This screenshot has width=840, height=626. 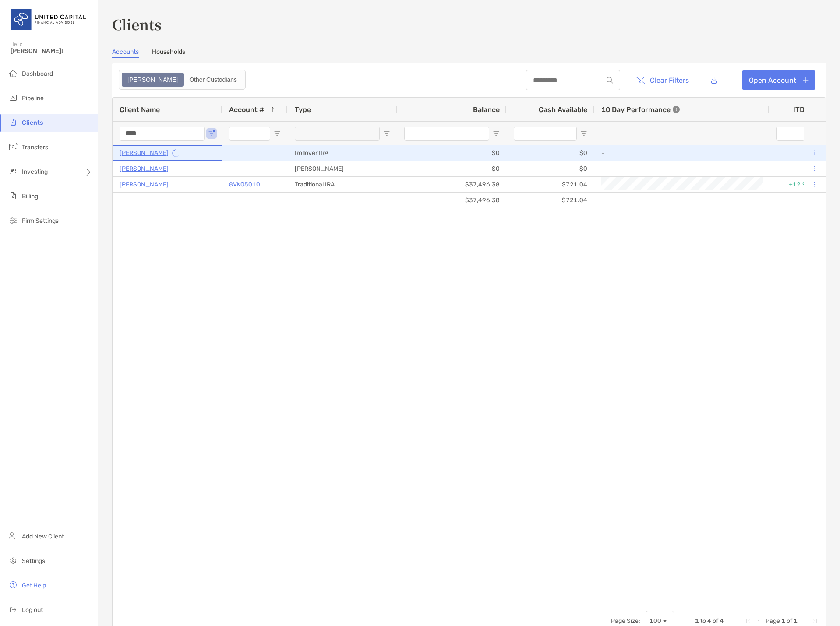 I want to click on div: segmented control, so click(x=182, y=80).